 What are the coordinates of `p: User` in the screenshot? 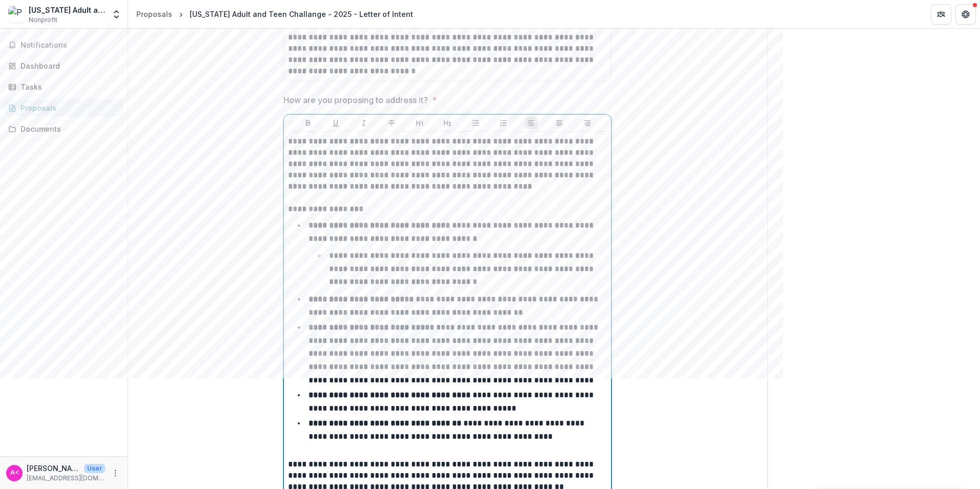 It's located at (94, 469).